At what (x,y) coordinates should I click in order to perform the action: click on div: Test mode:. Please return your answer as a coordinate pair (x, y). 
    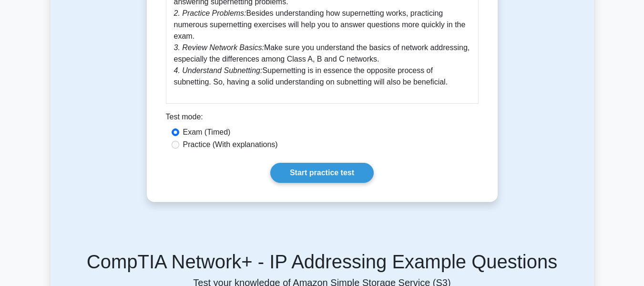
    Looking at the image, I should click on (322, 119).